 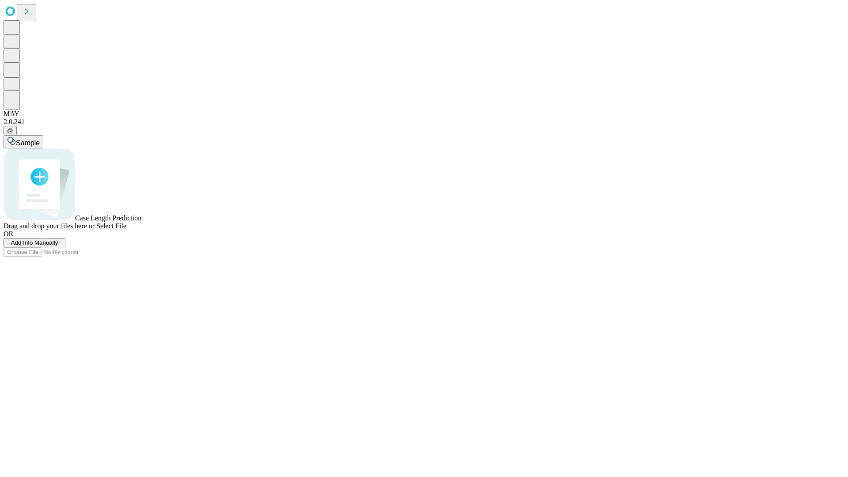 I want to click on span: OR, so click(x=8, y=234).